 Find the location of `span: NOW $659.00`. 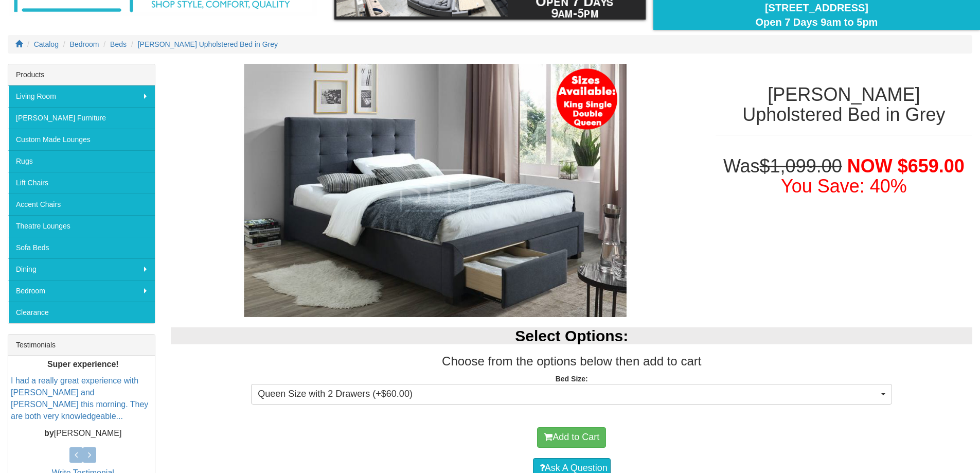

span: NOW $659.00 is located at coordinates (906, 166).